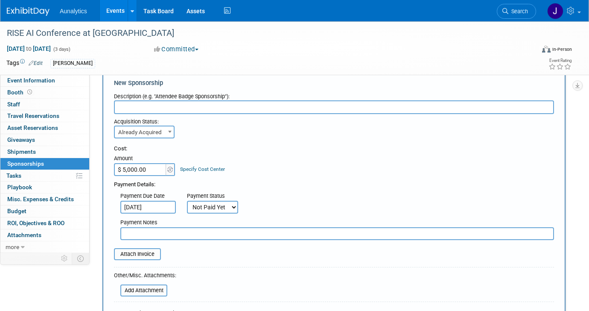 This screenshot has height=311, width=589. What do you see at coordinates (61, 49) in the screenshot?
I see `span: (3 days)` at bounding box center [61, 49].